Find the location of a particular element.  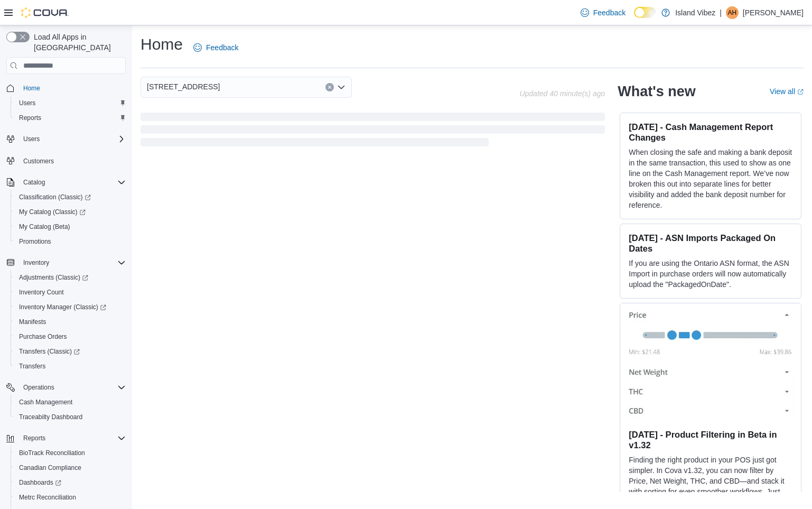

a: My Catalog (Beta) is located at coordinates (45, 227).